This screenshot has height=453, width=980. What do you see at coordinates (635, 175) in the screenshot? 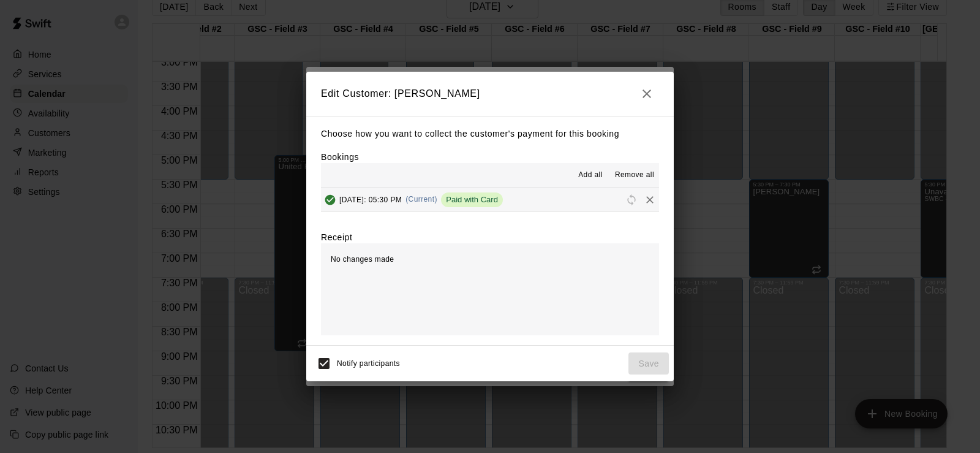
I see `span: Remove all` at bounding box center [635, 175].